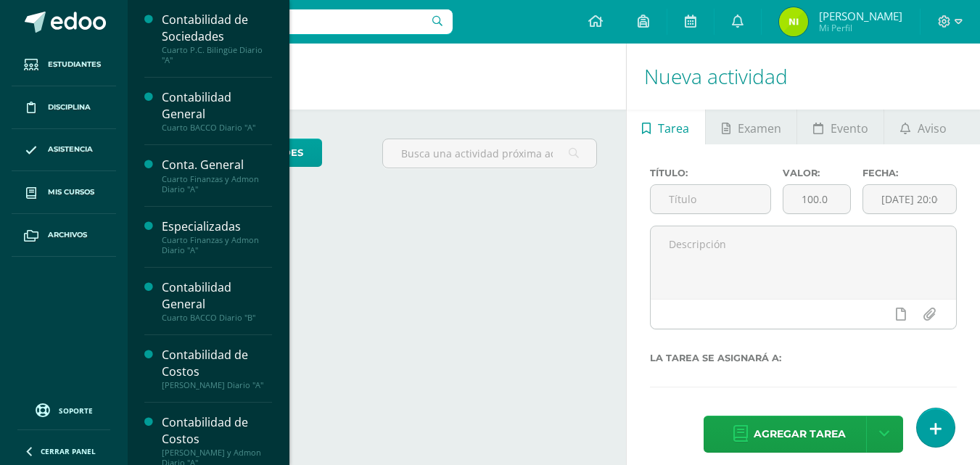  I want to click on span: Evento, so click(849, 129).